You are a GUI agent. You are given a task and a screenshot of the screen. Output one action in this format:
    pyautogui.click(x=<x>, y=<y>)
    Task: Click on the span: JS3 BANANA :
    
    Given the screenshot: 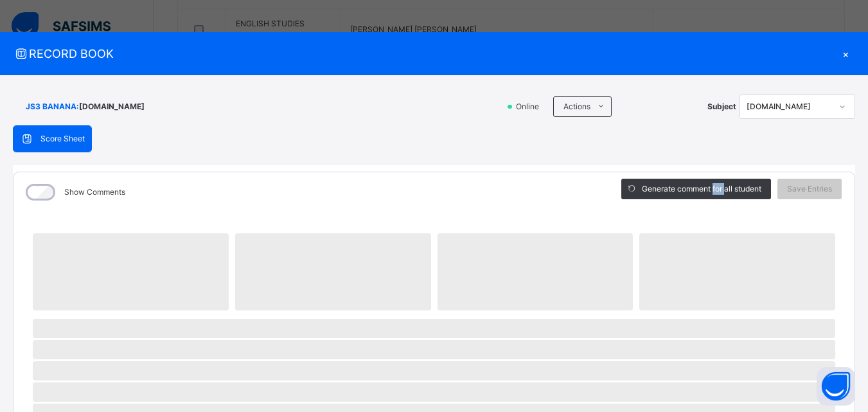 What is the action you would take?
    pyautogui.click(x=52, y=107)
    